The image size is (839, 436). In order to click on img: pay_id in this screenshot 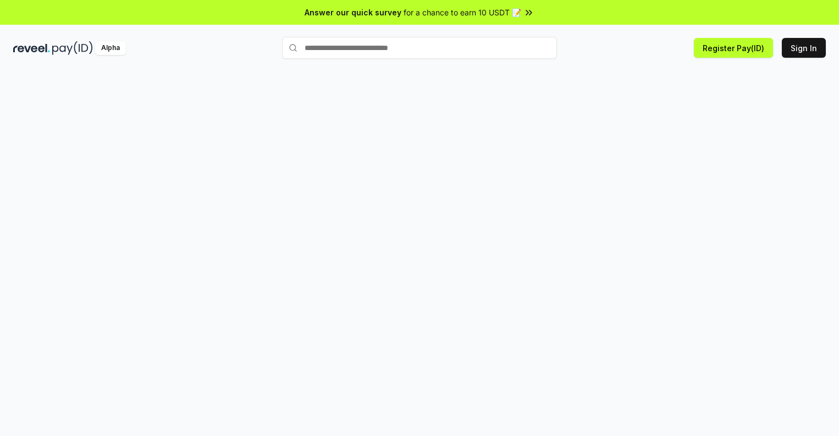, I will do `click(73, 48)`.